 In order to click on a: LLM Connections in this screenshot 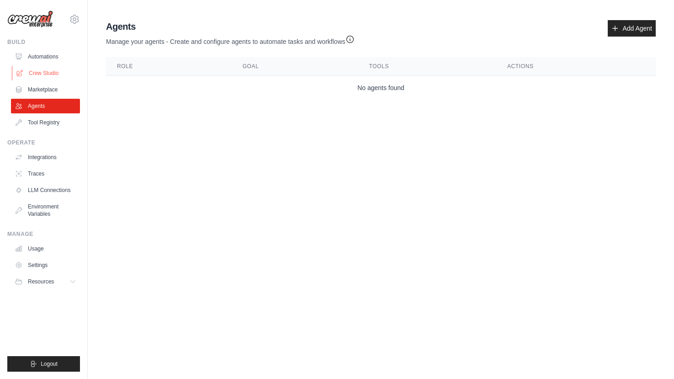, I will do `click(45, 190)`.